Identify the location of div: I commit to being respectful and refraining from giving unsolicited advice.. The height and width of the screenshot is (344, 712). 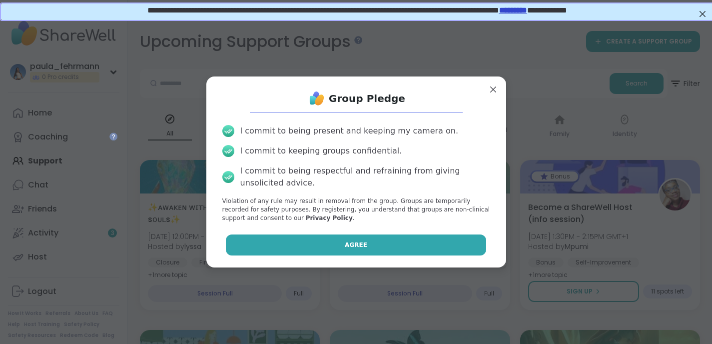
(365, 177).